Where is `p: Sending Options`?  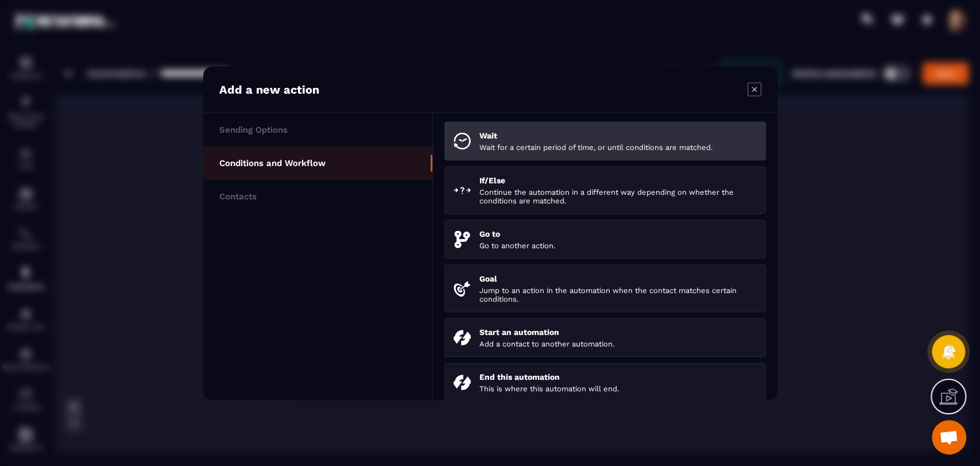 p: Sending Options is located at coordinates (254, 130).